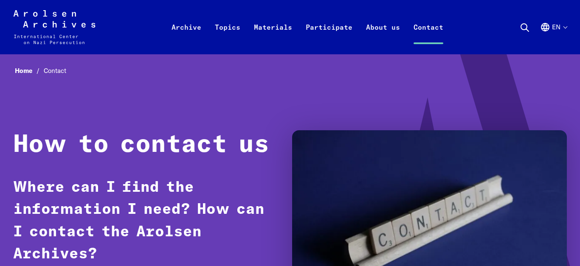 This screenshot has width=580, height=266. I want to click on button: English, language selection, so click(554, 37).